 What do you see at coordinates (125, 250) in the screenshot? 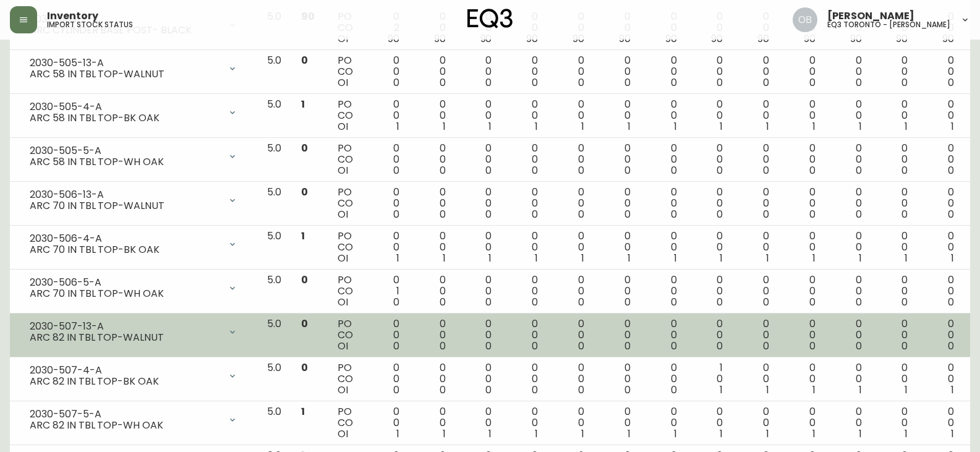
I see `div: ARC 70 IN TBL TOP-BK OAK` at bounding box center [125, 250].